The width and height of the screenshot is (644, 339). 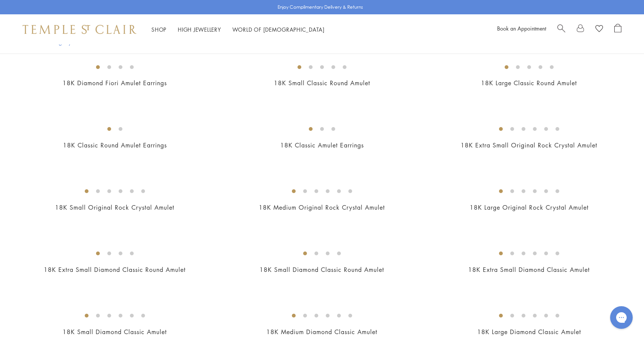 I want to click on a: 18K Classic Amulet Earrings, so click(x=322, y=145).